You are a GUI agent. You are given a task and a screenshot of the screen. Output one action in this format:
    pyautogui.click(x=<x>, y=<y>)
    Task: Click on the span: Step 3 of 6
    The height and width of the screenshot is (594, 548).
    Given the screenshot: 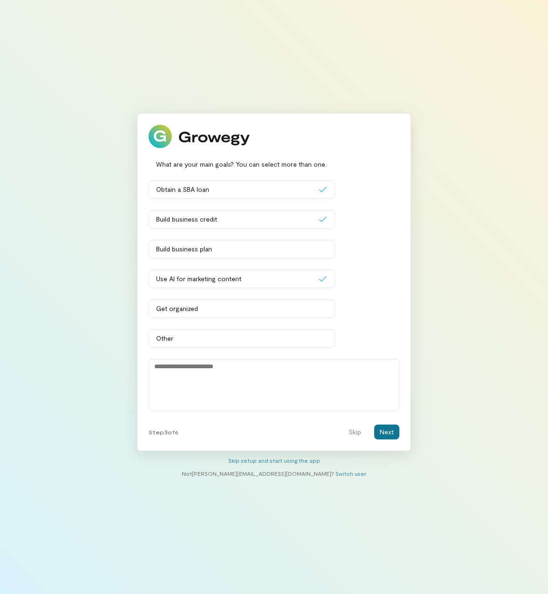 What is the action you would take?
    pyautogui.click(x=163, y=432)
    